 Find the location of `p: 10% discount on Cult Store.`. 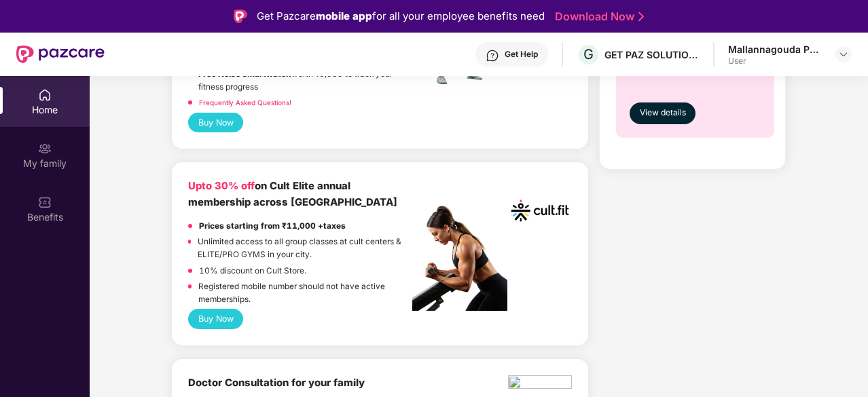

p: 10% discount on Cult Store. is located at coordinates (253, 271).